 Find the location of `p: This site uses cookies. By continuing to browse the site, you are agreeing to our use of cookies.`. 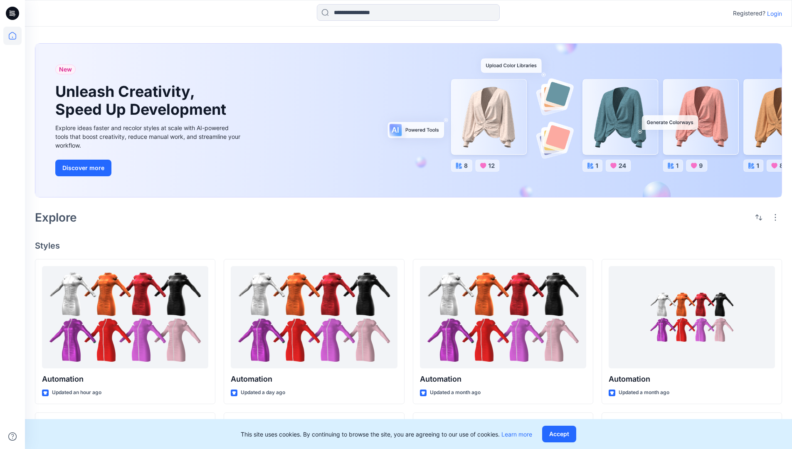

p: This site uses cookies. By continuing to browse the site, you are agreeing to our use of cookies. is located at coordinates (386, 434).